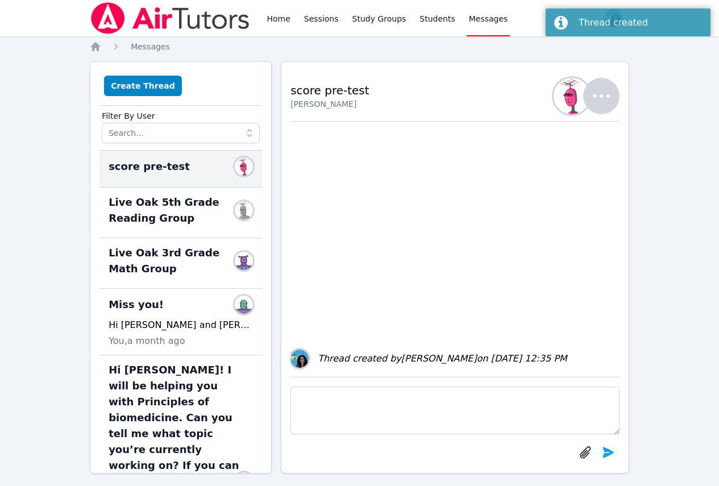 This screenshot has width=719, height=486. I want to click on img: Air Tutors, so click(170, 18).